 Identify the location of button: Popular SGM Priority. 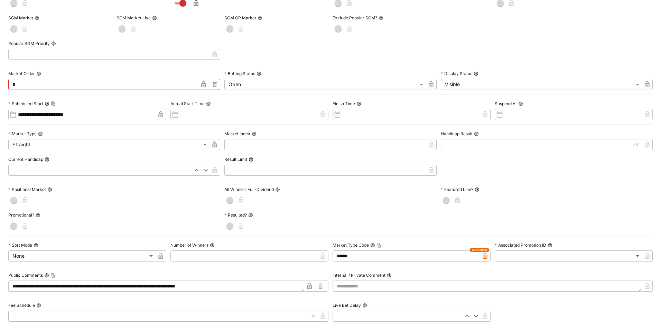
(54, 44).